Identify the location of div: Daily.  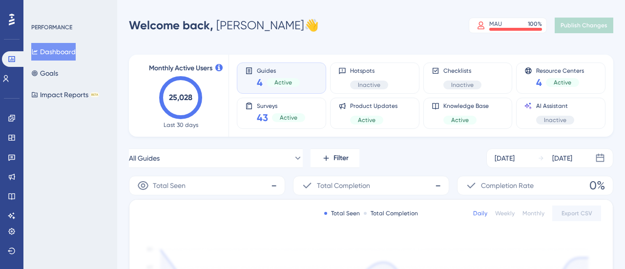
(480, 213).